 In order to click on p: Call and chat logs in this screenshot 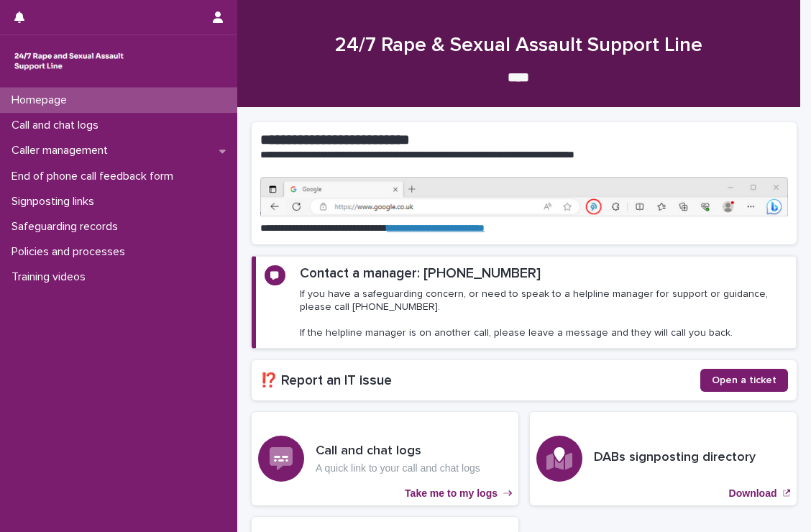, I will do `click(58, 125)`.